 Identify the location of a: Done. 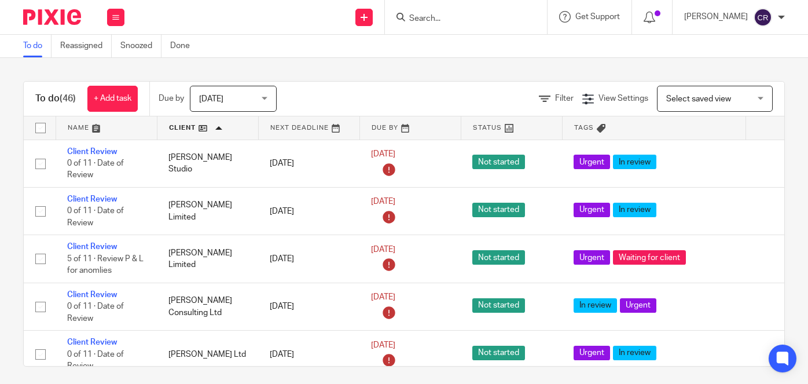
(184, 46).